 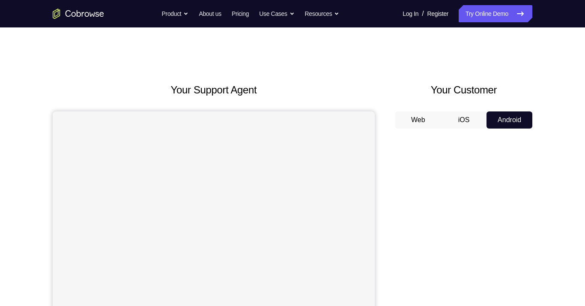 I want to click on button: Resources, so click(x=322, y=14).